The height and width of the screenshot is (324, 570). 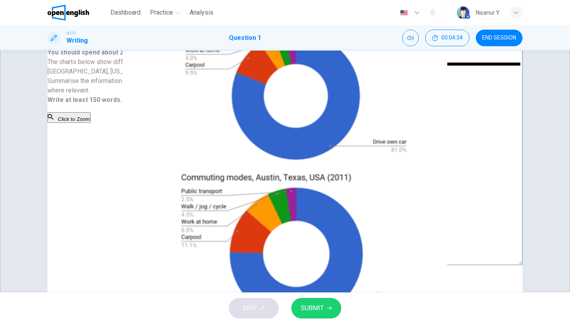 What do you see at coordinates (499, 38) in the screenshot?
I see `button: END SESSION` at bounding box center [499, 38].